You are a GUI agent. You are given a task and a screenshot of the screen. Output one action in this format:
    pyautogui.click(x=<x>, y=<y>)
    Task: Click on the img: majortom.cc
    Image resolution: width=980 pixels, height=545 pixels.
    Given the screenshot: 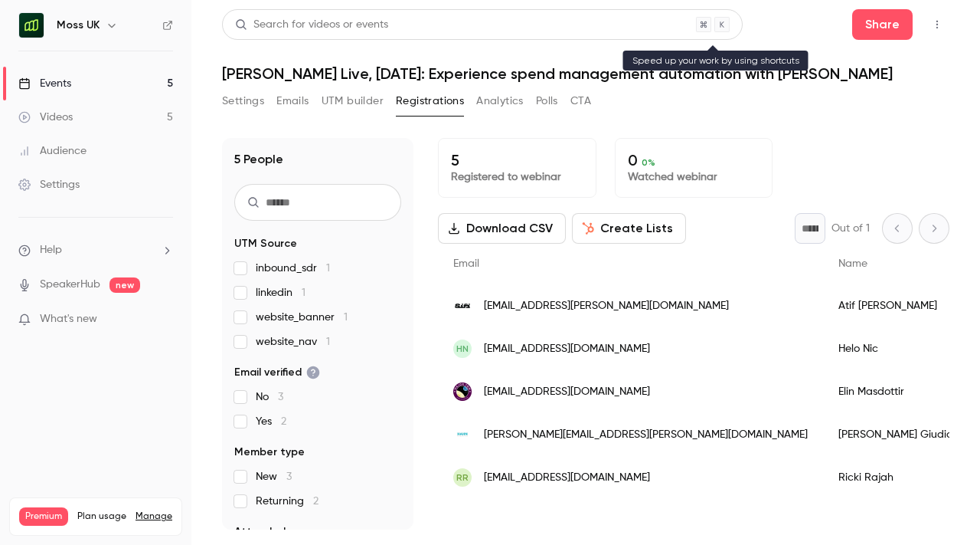 What is the action you would take?
    pyautogui.click(x=462, y=392)
    